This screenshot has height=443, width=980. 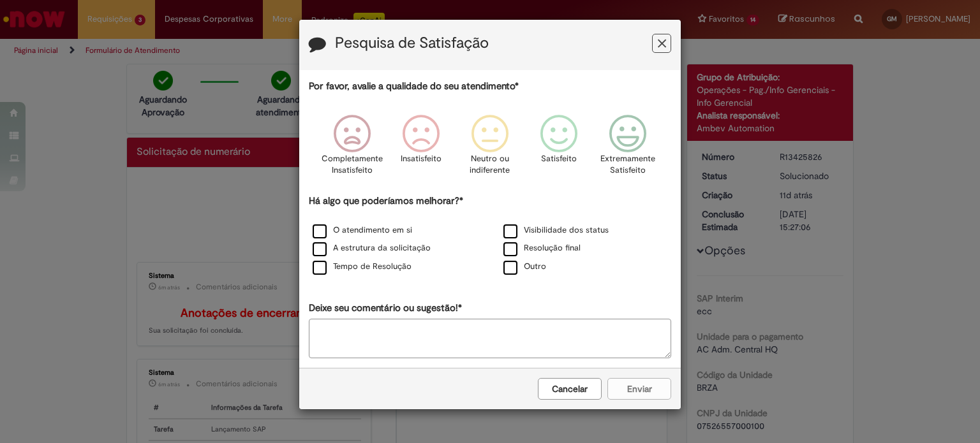 What do you see at coordinates (627, 149) in the screenshot?
I see `div: Extremamente Satisfeito` at bounding box center [627, 149].